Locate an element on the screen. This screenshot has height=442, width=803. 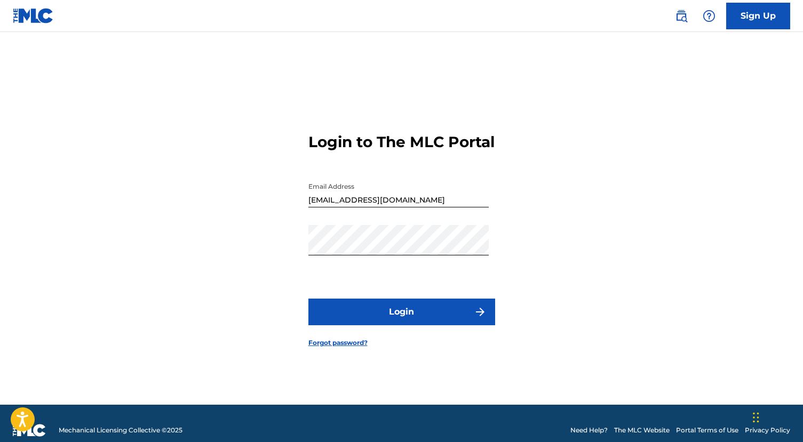
img: search is located at coordinates (681, 16).